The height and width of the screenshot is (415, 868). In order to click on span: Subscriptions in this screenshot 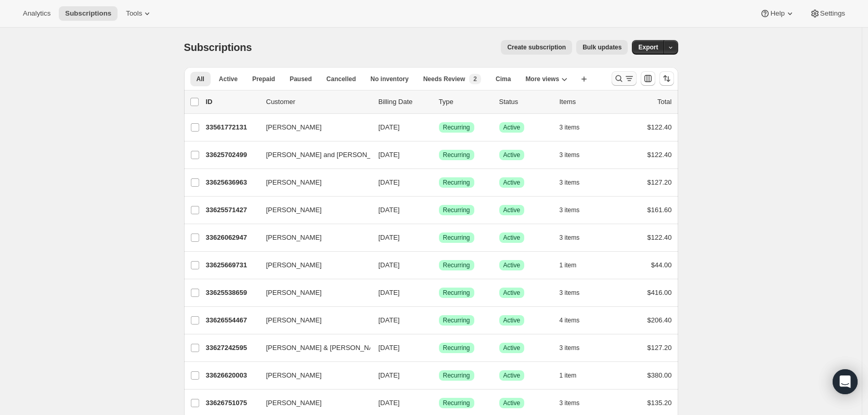, I will do `click(88, 13)`.